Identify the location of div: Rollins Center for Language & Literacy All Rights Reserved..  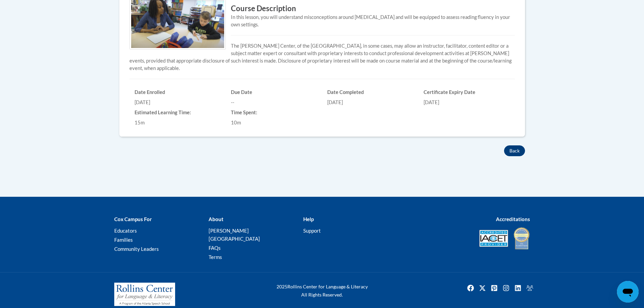
(322, 291).